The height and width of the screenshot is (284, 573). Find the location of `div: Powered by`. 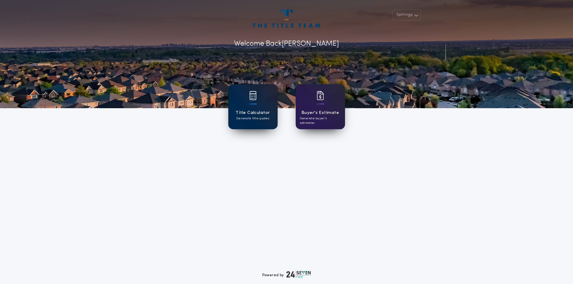

div: Powered by is located at coordinates (287, 275).